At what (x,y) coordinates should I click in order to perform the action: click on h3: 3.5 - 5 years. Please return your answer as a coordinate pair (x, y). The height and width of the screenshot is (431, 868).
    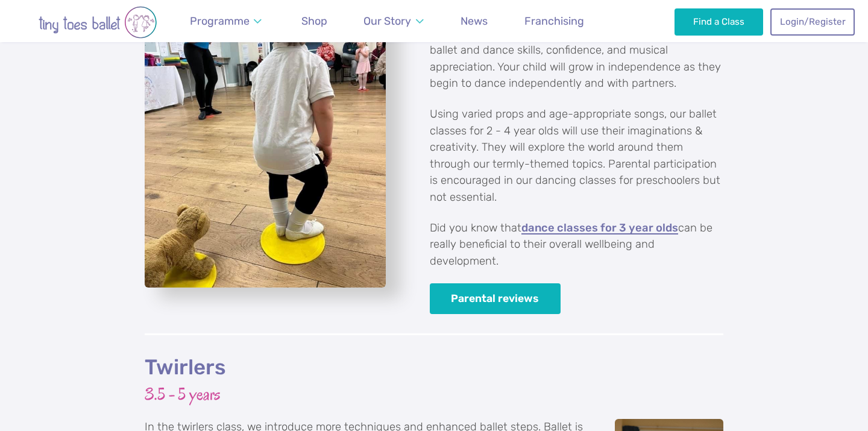
    Looking at the image, I should click on (434, 394).